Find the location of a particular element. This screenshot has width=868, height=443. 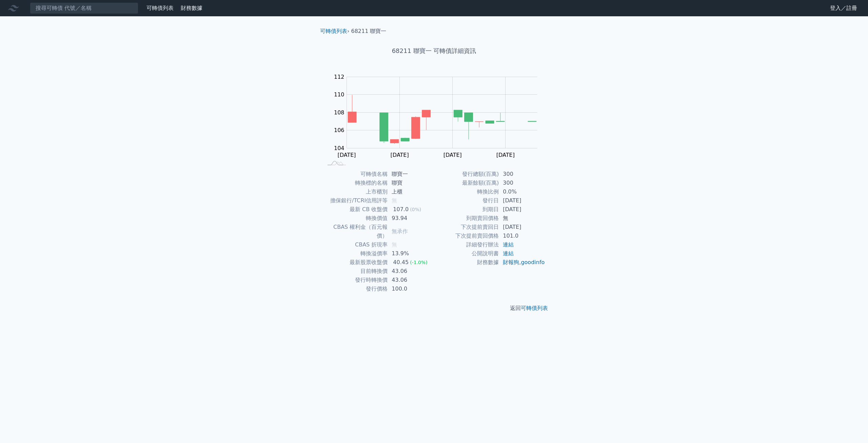

td: 可轉債名稱 is located at coordinates (355, 174).